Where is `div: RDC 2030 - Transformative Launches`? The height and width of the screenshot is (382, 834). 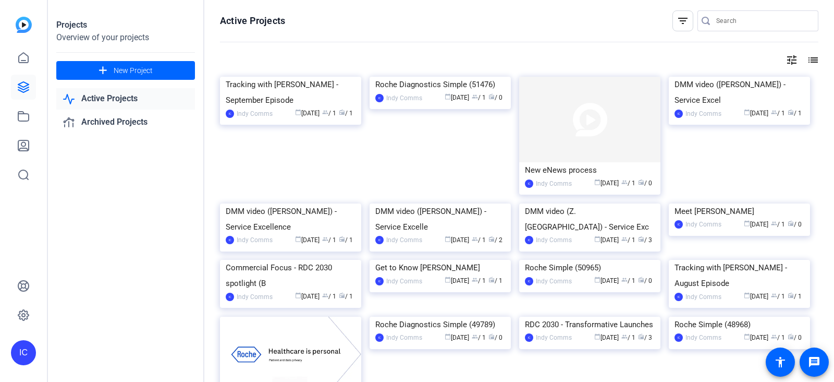
div: RDC 2030 - Transformative Launches is located at coordinates (590, 324).